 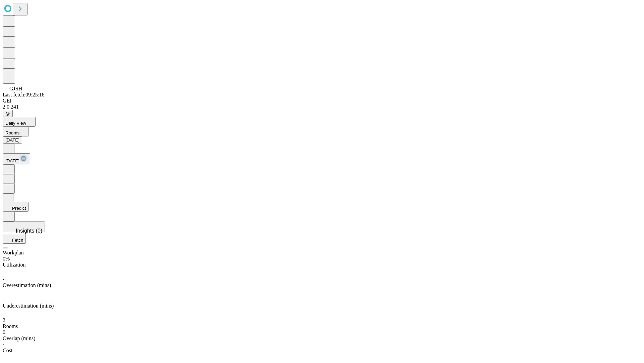 What do you see at coordinates (16, 132) in the screenshot?
I see `button: Rooms` at bounding box center [16, 132].